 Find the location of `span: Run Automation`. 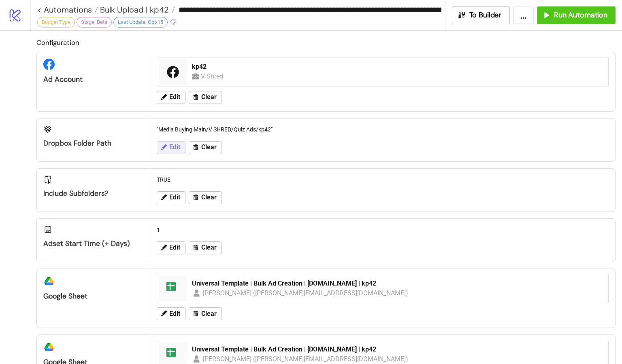

span: Run Automation is located at coordinates (580, 15).